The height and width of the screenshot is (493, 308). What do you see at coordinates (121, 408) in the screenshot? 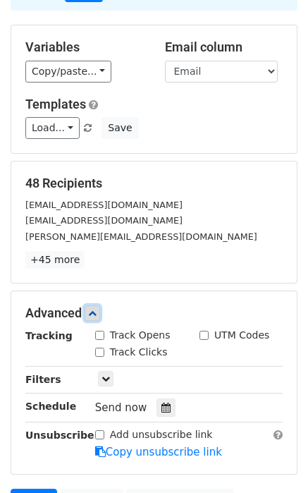
I see `span: Send now` at bounding box center [121, 408].